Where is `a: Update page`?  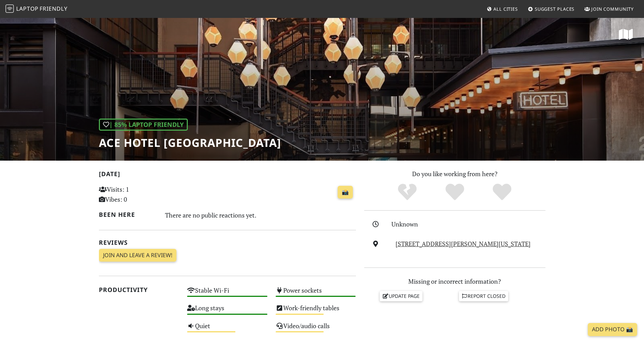
a: Update page is located at coordinates (401, 296).